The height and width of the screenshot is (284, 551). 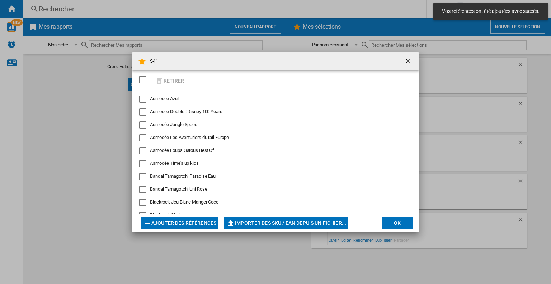 What do you see at coordinates (184, 202) in the screenshot?
I see `span: Blackrock Jeu Blanc Manger Coco` at bounding box center [184, 202].